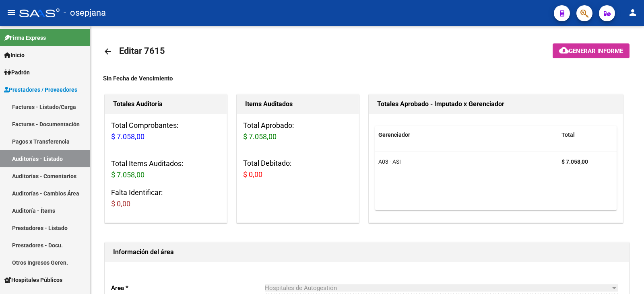  What do you see at coordinates (297, 169) in the screenshot?
I see `h3: Total Debitado:` at bounding box center [297, 169].